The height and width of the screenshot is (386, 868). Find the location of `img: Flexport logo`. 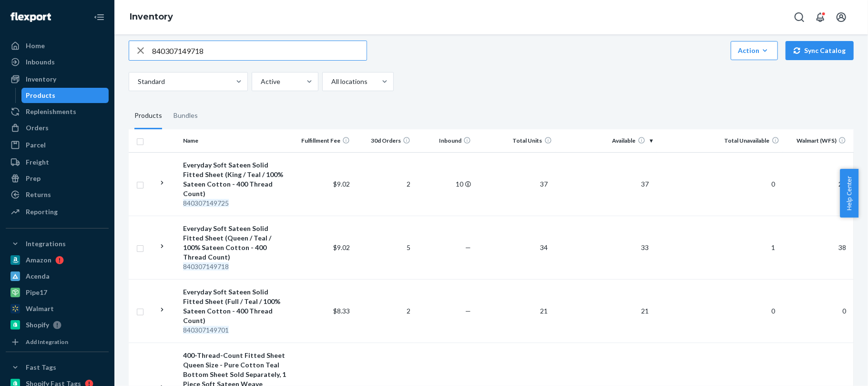

img: Flexport logo is located at coordinates (30, 17).